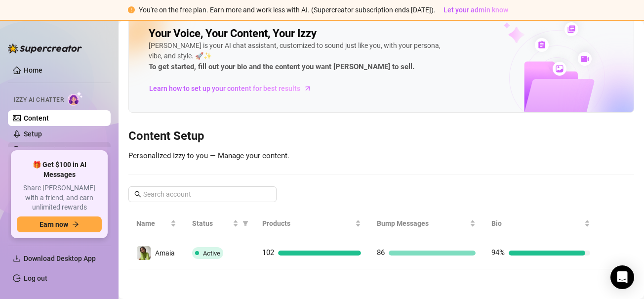 This screenshot has width=644, height=299. Describe the element at coordinates (59, 170) in the screenshot. I see `span: 🎁 Get $100 in AI Messages` at that location.